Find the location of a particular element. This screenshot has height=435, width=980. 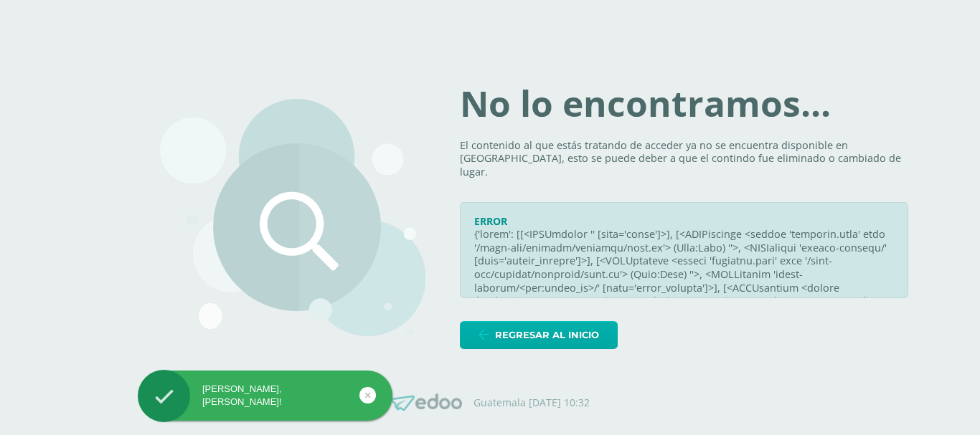

span: Regresar al inicio is located at coordinates (547, 335).